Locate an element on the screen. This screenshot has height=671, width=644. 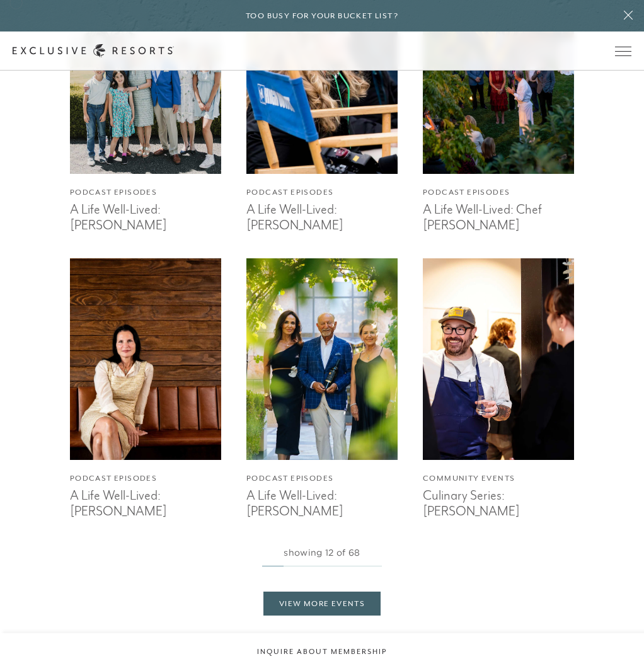
span: showing 12 of 68 is located at coordinates (321, 553).